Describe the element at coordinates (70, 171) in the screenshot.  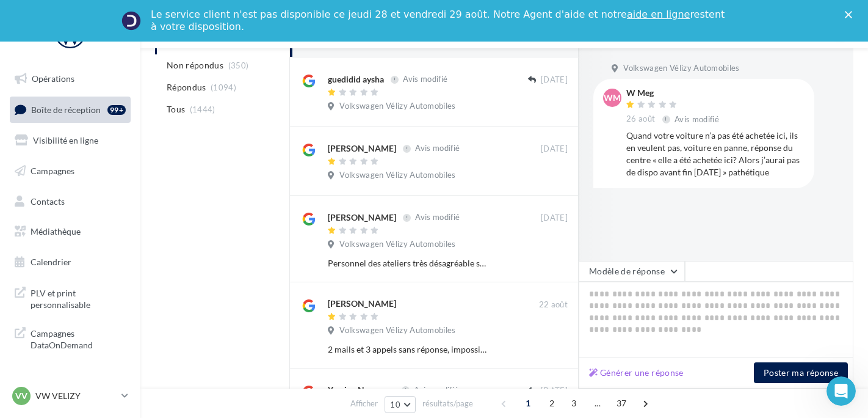
I see `a: Campagnes` at that location.